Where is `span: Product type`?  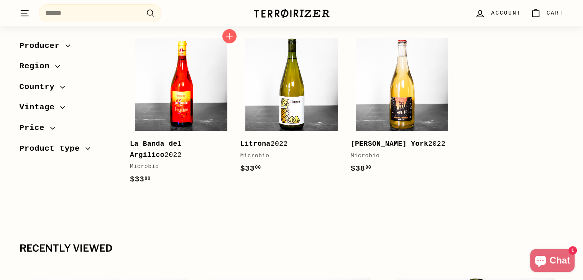
span: Product type is located at coordinates (53, 149).